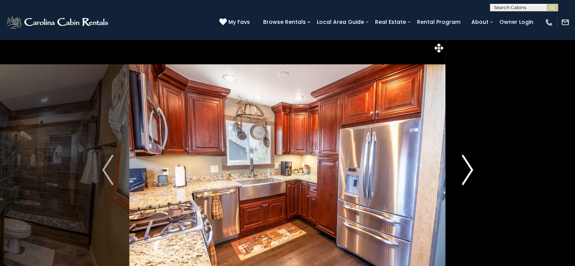  Describe the element at coordinates (439, 22) in the screenshot. I see `a: Rental Program` at that location.